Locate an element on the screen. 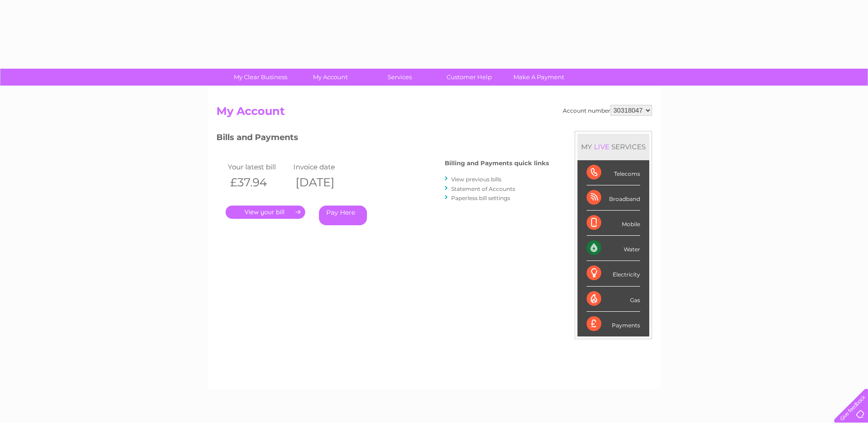 The width and height of the screenshot is (868, 423). a: My Clear Business is located at coordinates (260, 77).